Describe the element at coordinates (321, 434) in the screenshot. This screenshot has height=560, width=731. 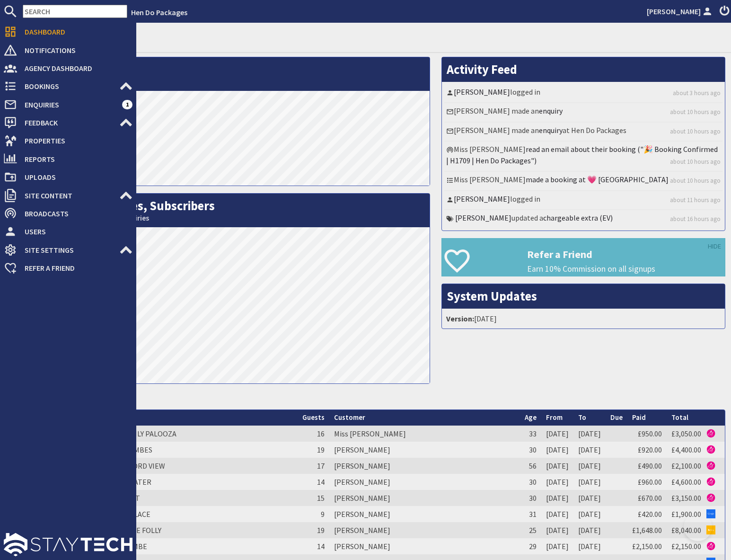
I see `span: 16` at that location.